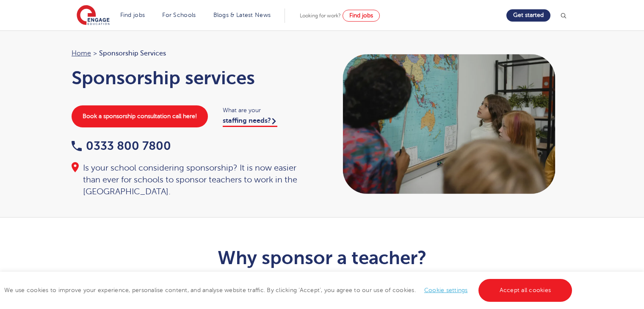 This screenshot has height=309, width=644. What do you see at coordinates (525, 291) in the screenshot?
I see `a: Accept all cookies` at bounding box center [525, 291].